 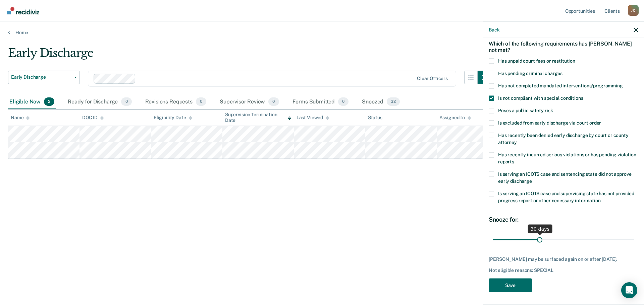 What do you see at coordinates (530, 73) in the screenshot?
I see `span: Has pending criminal charges` at bounding box center [530, 73].